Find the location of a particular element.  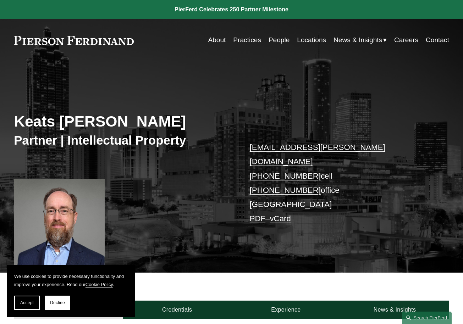

a: Search this site is located at coordinates (427, 318).